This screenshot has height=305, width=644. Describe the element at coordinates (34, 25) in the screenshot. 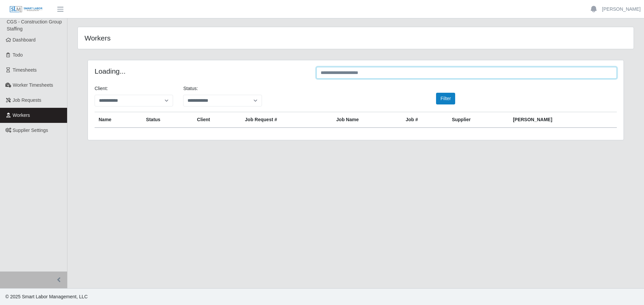

I see `span: CGS - Construction Group Staffing` at that location.